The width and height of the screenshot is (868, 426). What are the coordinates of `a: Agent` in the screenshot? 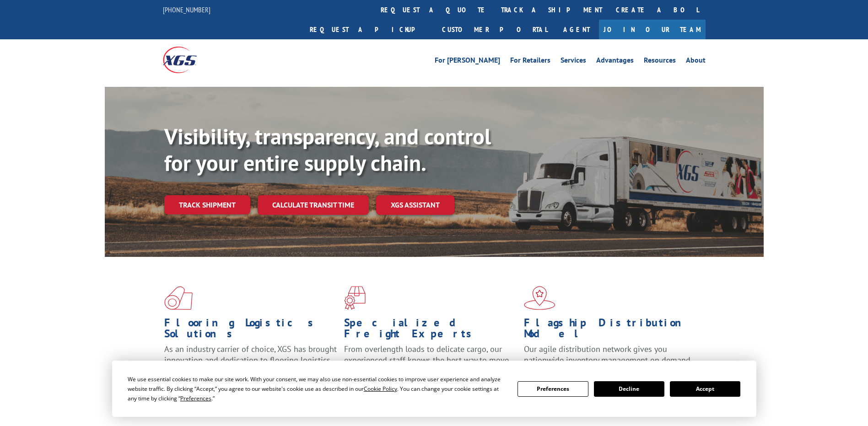 It's located at (577, 29).